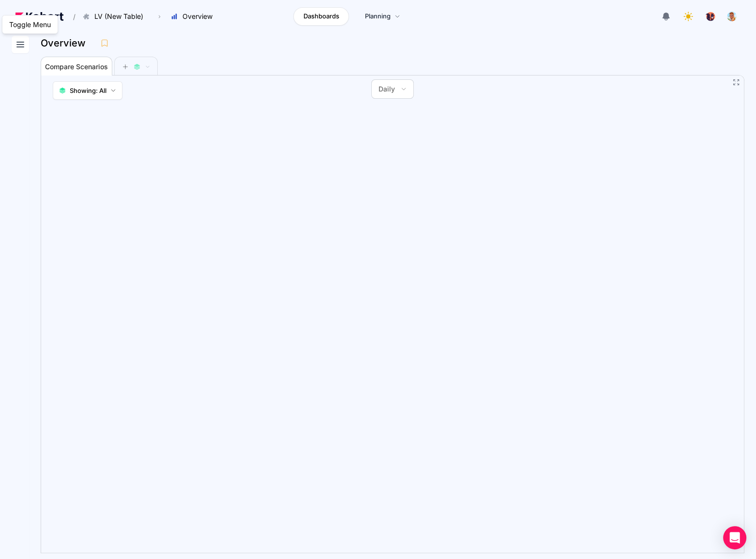 The width and height of the screenshot is (756, 559). I want to click on button: Daily, so click(393, 89).